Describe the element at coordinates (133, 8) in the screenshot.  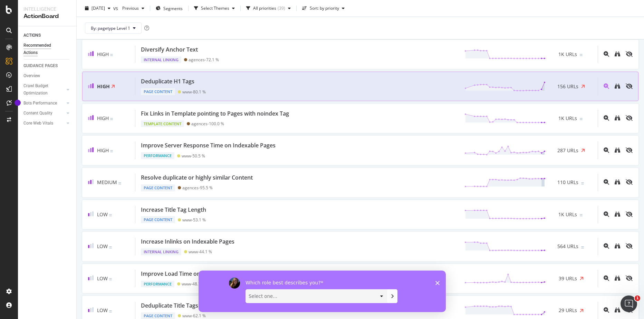
I see `button: Previous` at that location.